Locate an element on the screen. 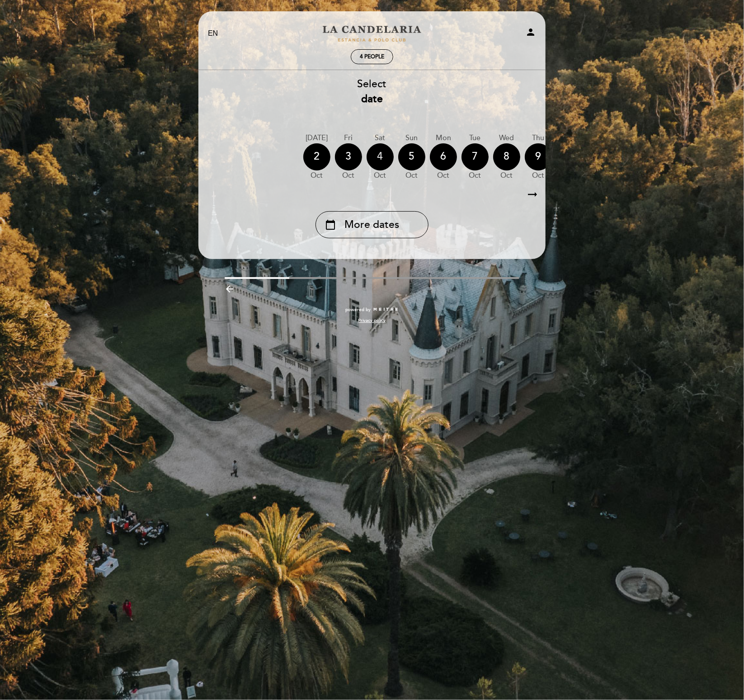 The width and height of the screenshot is (744, 700). a: powered by is located at coordinates (372, 310).